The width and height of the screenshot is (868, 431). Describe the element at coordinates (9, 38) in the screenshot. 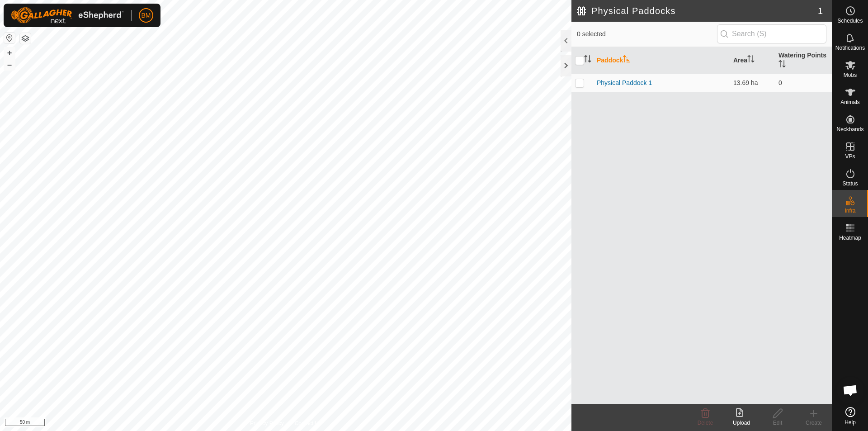

I see `button: Reset Map` at that location.